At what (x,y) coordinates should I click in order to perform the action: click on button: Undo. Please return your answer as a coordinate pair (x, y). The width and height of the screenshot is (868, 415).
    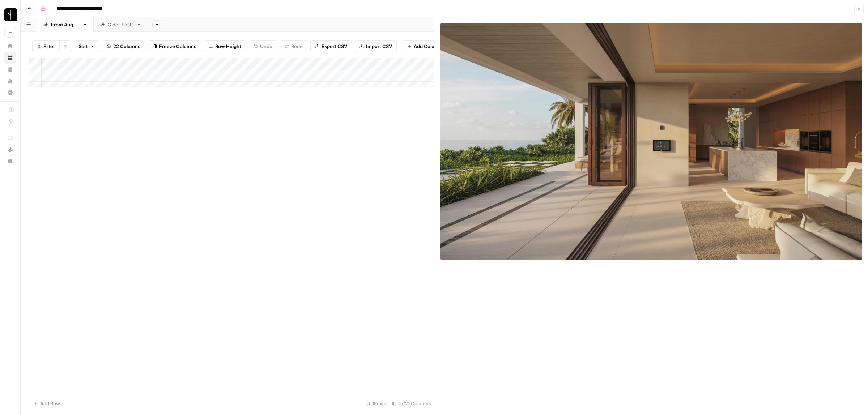
    Looking at the image, I should click on (263, 46).